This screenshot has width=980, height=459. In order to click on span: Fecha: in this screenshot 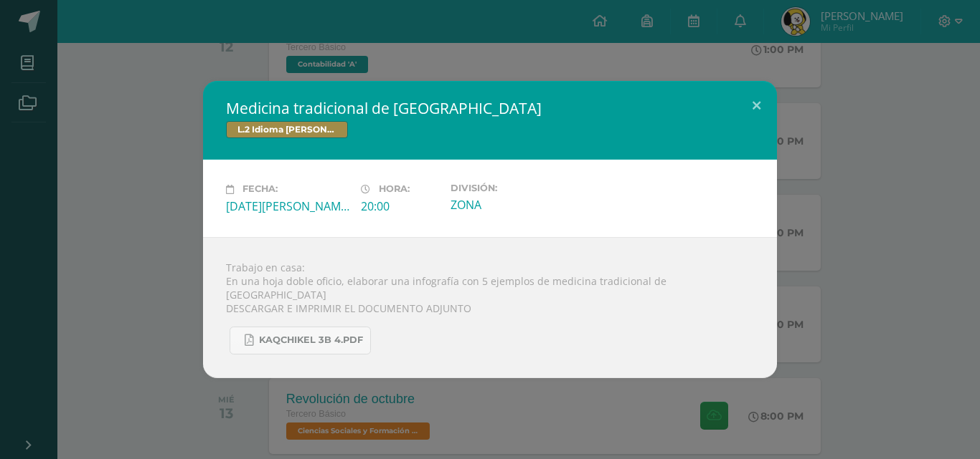, I will do `click(260, 189)`.